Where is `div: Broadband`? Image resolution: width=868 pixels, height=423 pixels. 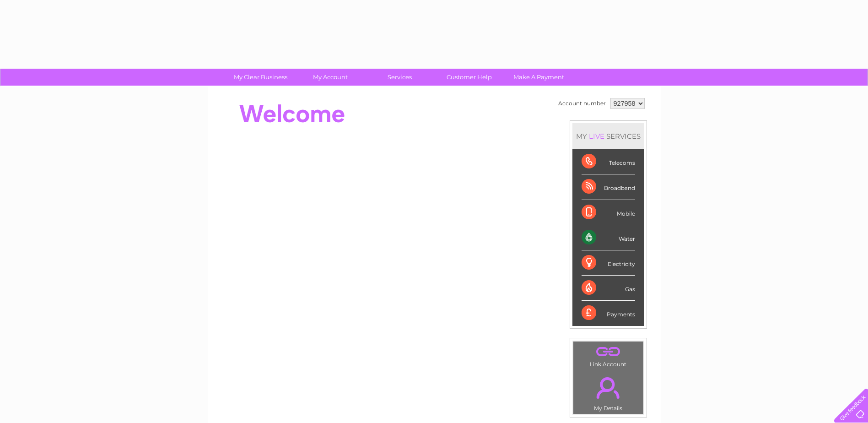 div: Broadband is located at coordinates (608, 186).